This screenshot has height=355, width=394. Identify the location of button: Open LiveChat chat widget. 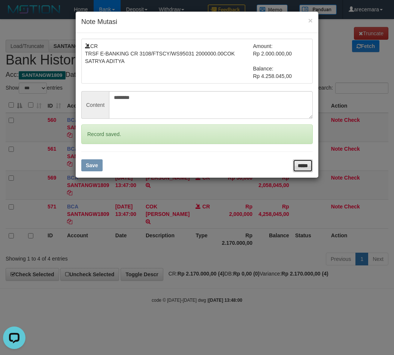
(14, 14).